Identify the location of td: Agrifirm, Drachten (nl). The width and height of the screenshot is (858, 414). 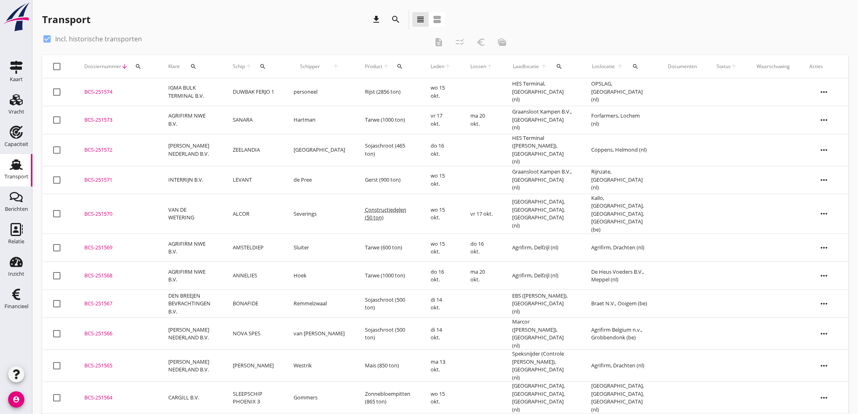
(620, 366).